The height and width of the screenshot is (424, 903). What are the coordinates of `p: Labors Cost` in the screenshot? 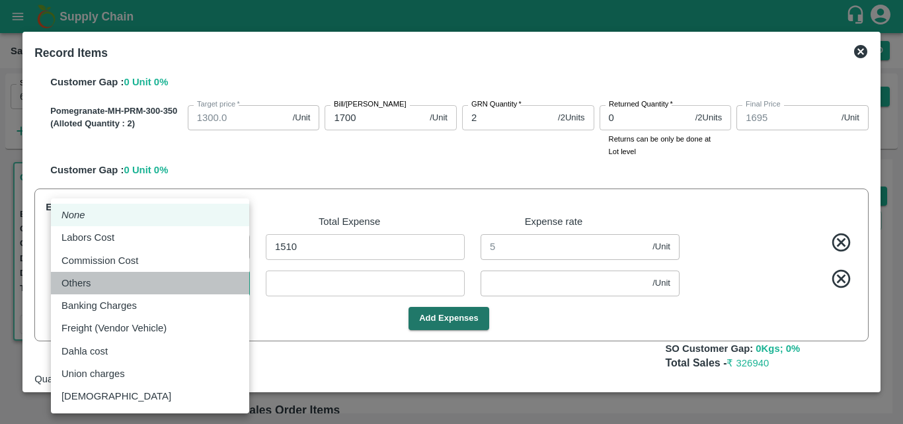 It's located at (88, 237).